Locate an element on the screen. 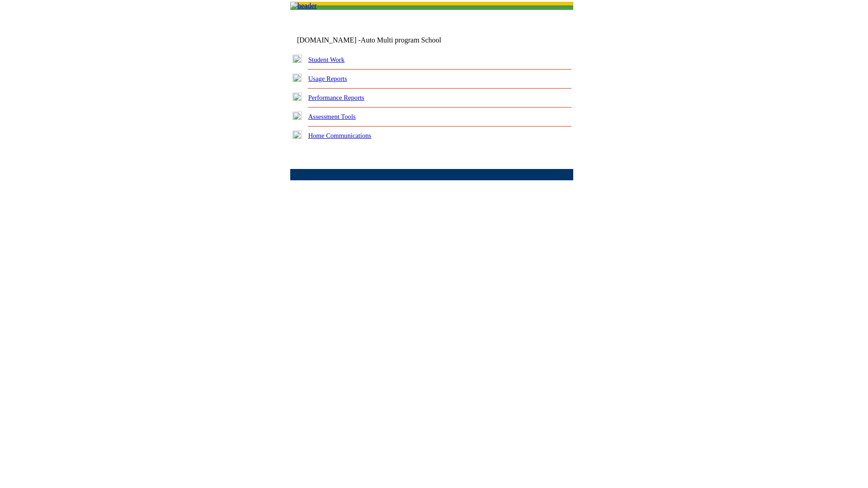 The height and width of the screenshot is (488, 868). nobr: Auto Multi program School is located at coordinates (401, 40).